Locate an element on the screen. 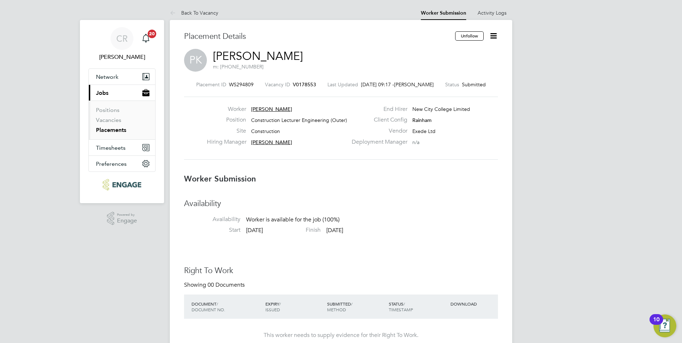 This screenshot has width=682, height=343. img: ncclondon-logo-retina.png is located at coordinates (122, 185).